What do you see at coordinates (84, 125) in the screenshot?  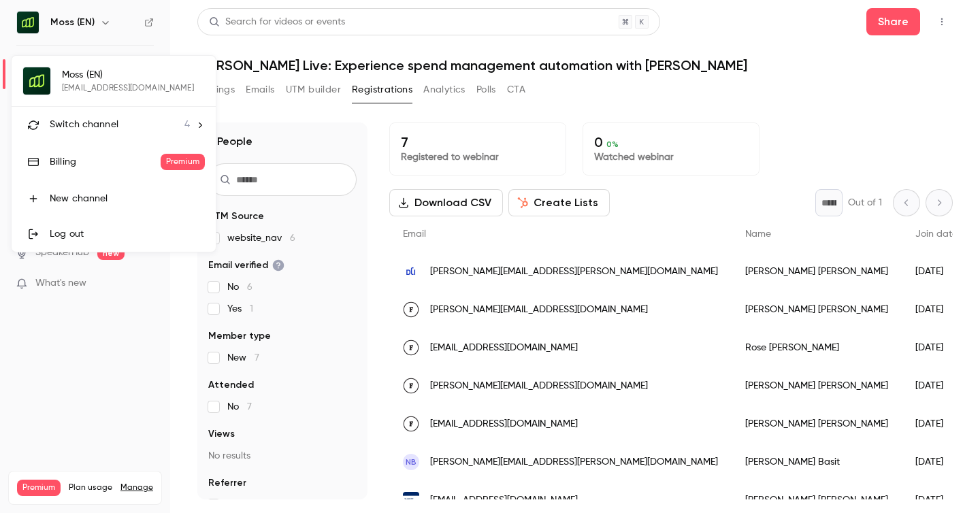 I see `span: Switch channel` at bounding box center [84, 125].